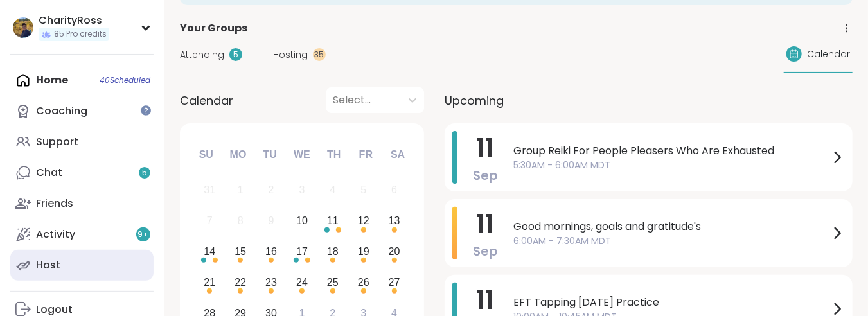  What do you see at coordinates (302, 190) in the screenshot?
I see `div: 3` at bounding box center [302, 190].